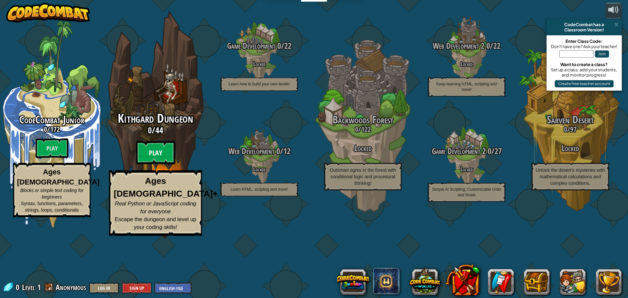 The height and width of the screenshot is (298, 628). I want to click on span: 172, so click(55, 129).